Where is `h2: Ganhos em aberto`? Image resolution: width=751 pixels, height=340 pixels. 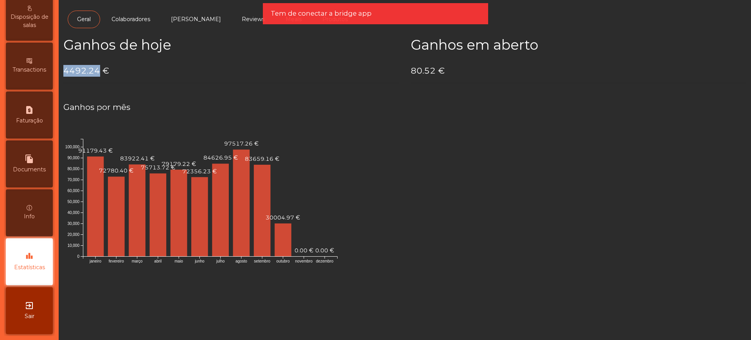
h2: Ganhos em aberto is located at coordinates (579, 45).